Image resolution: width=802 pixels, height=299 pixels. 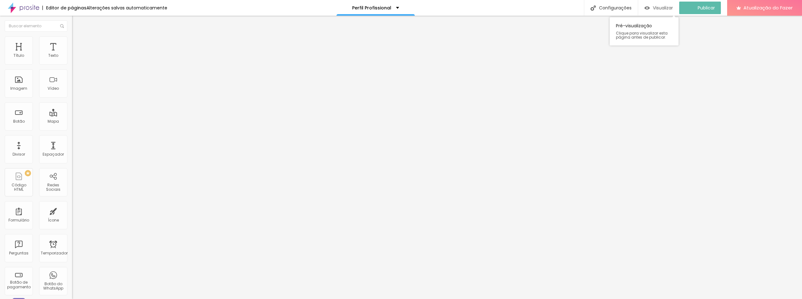 I want to click on button: Publicar, so click(x=700, y=8).